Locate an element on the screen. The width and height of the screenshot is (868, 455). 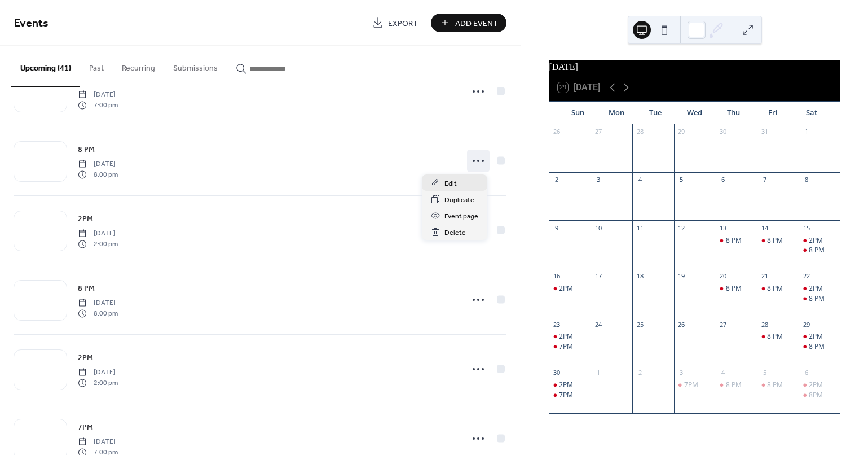
button: Submissions is located at coordinates (195, 65).